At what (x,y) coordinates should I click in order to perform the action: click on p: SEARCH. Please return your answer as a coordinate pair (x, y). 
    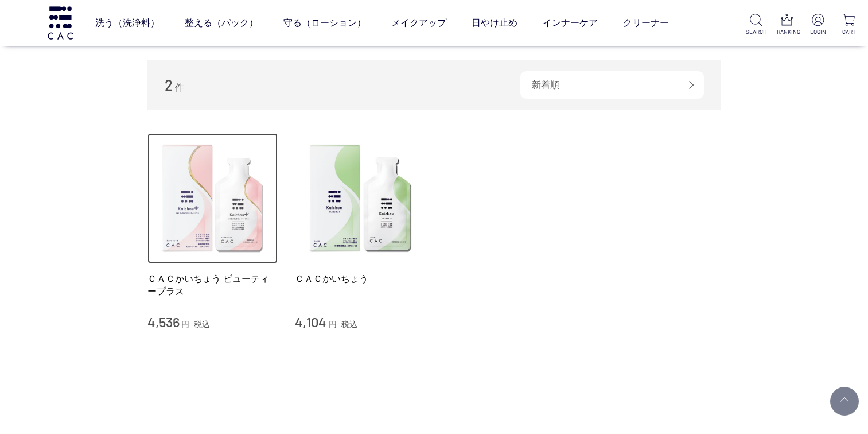
    Looking at the image, I should click on (755, 31).